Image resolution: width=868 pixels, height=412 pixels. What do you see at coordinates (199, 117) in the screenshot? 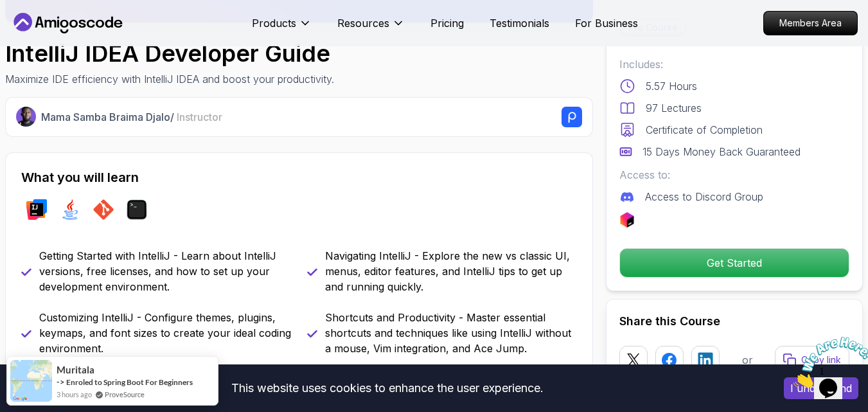
I see `span: Instructor` at bounding box center [199, 117].